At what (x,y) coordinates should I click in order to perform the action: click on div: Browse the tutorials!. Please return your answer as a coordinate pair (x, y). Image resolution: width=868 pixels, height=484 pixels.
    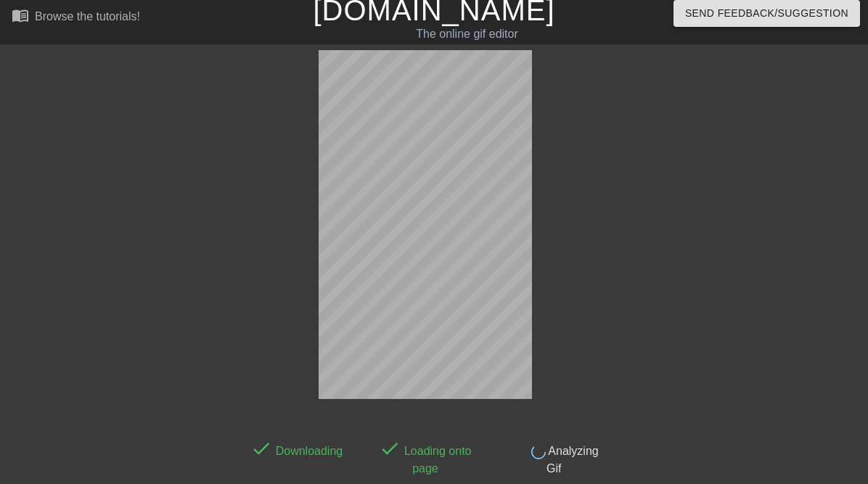
    Looking at the image, I should click on (87, 16).